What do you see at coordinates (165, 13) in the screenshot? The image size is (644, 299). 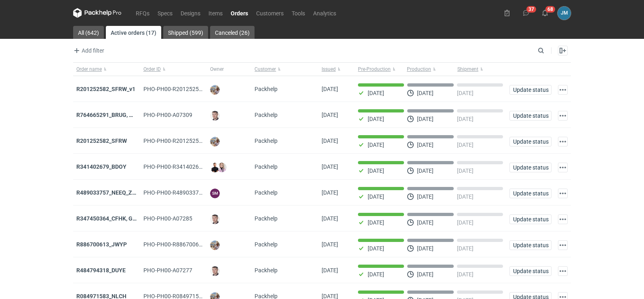 I see `a: Specs` at bounding box center [165, 13].